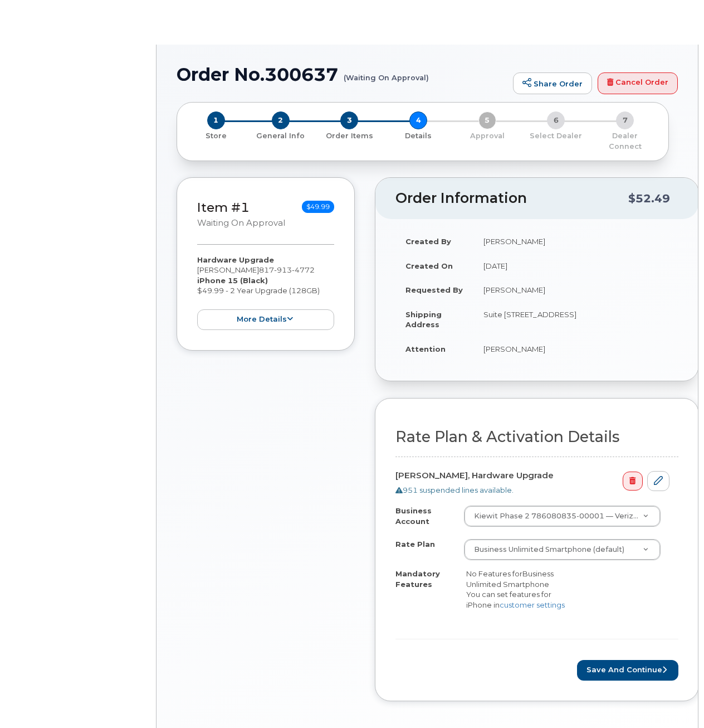 This screenshot has height=728, width=704. What do you see at coordinates (423, 319) in the screenshot?
I see `strong: Shipping Address` at bounding box center [423, 319].